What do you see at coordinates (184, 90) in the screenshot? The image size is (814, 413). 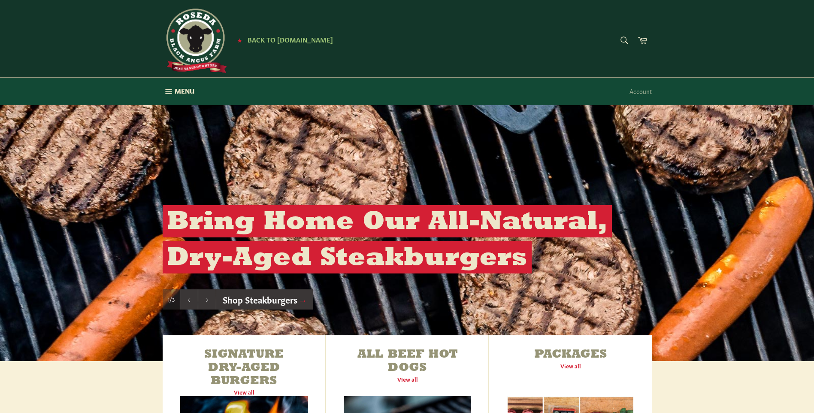 I see `span: Menu` at bounding box center [184, 90].